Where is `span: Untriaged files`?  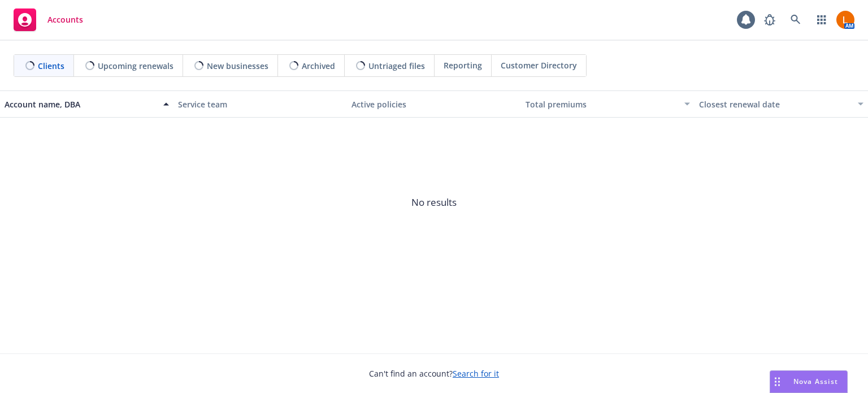 span: Untriaged files is located at coordinates (397, 66).